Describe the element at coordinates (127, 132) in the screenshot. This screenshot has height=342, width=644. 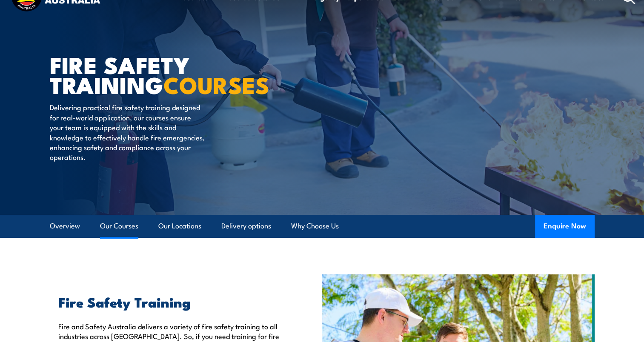
I see `p: Delivering practical fire safety training designed for real-world application, our courses ensure...` at that location.